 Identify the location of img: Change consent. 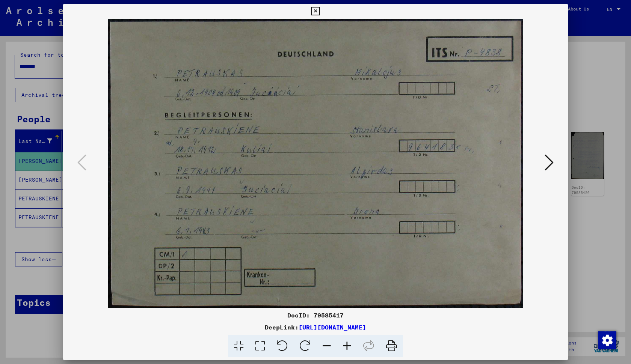
(607, 340).